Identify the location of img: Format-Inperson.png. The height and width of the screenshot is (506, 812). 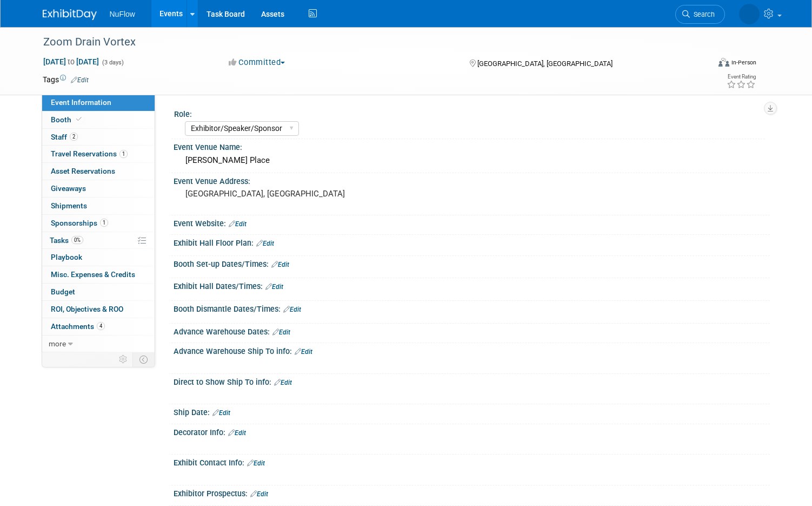
(724, 62).